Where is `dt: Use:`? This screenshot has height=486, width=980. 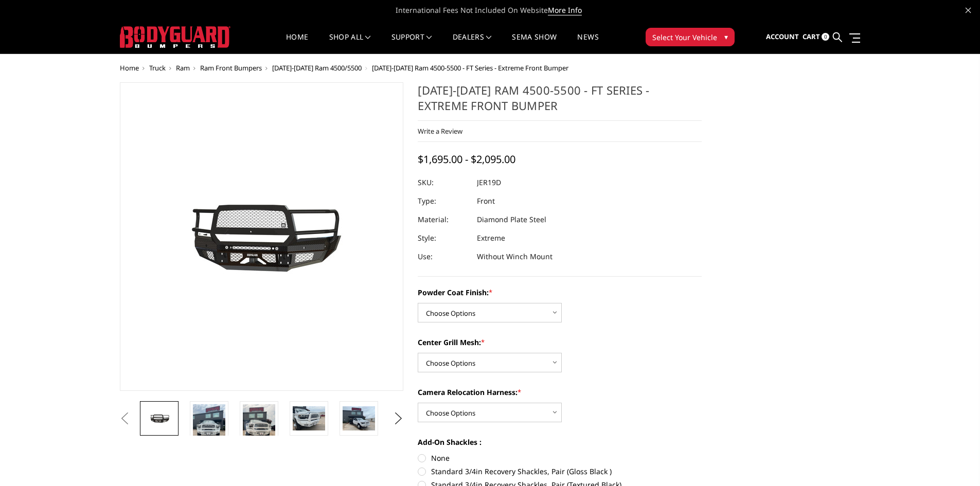 dt: Use: is located at coordinates (443, 257).